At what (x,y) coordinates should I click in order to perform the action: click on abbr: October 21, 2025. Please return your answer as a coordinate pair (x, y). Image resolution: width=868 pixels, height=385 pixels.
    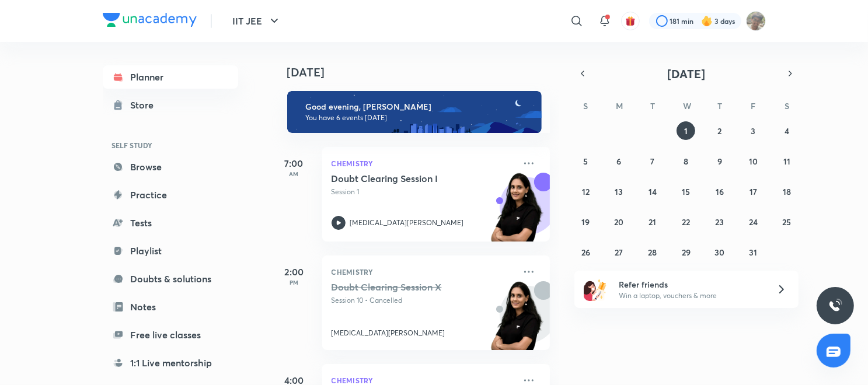
    Looking at the image, I should click on (652, 221).